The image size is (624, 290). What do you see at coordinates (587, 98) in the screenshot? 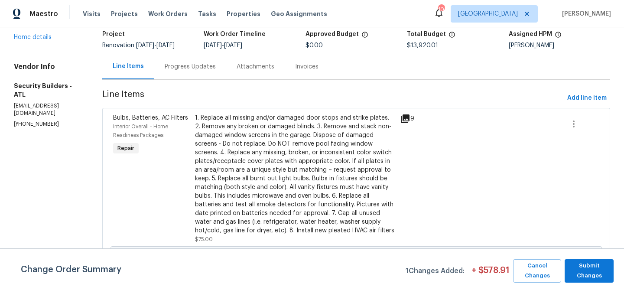
I see `button: Add line item` at bounding box center [587, 98].